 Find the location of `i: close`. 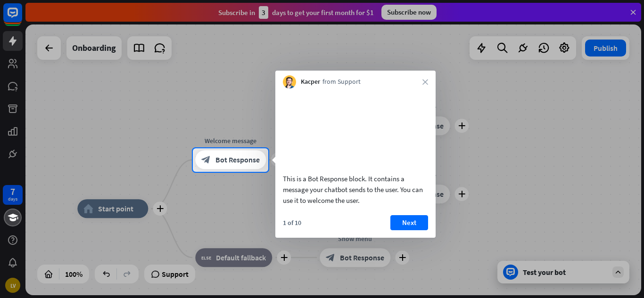

i: close is located at coordinates (425, 82).